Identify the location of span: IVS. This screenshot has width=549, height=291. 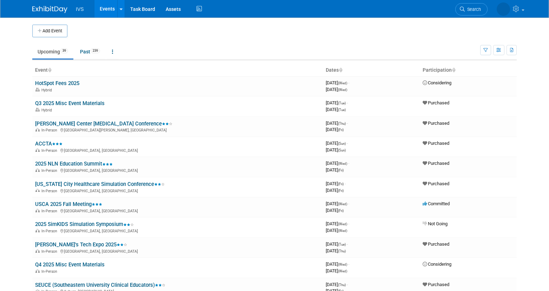
(80, 9).